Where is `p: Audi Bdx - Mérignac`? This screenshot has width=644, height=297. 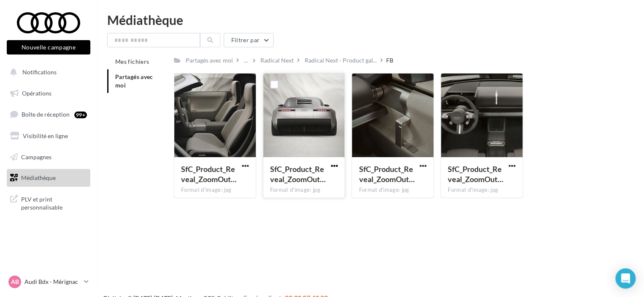
p: Audi Bdx - Mérignac is located at coordinates (52, 281).